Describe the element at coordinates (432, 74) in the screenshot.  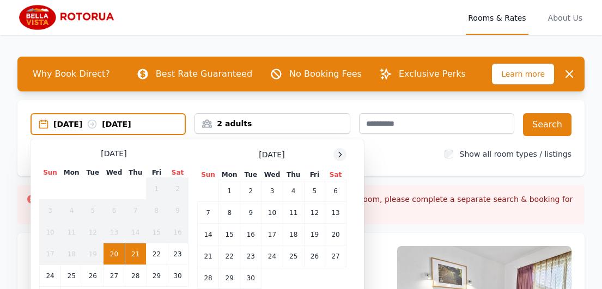
I see `p: Exclusive Perks` at that location.